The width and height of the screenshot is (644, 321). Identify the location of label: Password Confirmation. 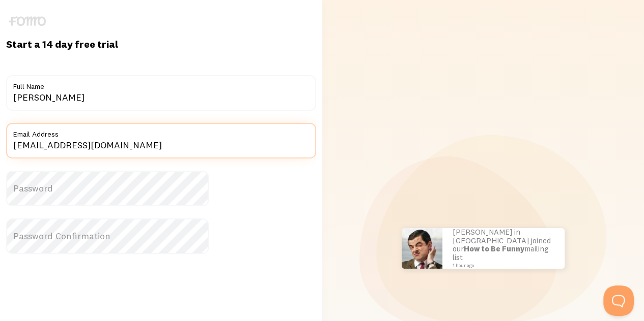
(161, 236).